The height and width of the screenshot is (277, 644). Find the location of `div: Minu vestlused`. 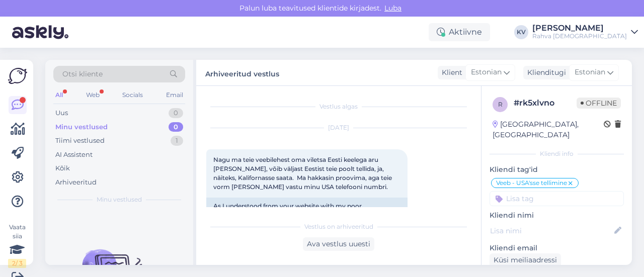

div: Minu vestlused is located at coordinates (82, 127).